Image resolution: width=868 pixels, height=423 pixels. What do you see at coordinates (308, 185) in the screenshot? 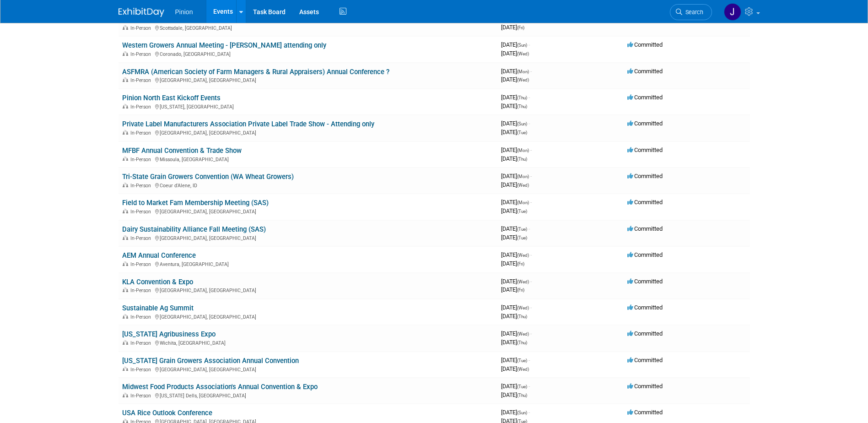
I see `div: Coeur d'Alene, ID` at bounding box center [308, 185].